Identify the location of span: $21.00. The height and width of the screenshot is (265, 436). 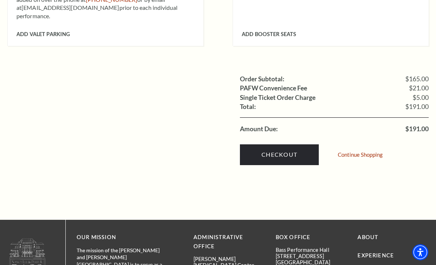
(419, 88).